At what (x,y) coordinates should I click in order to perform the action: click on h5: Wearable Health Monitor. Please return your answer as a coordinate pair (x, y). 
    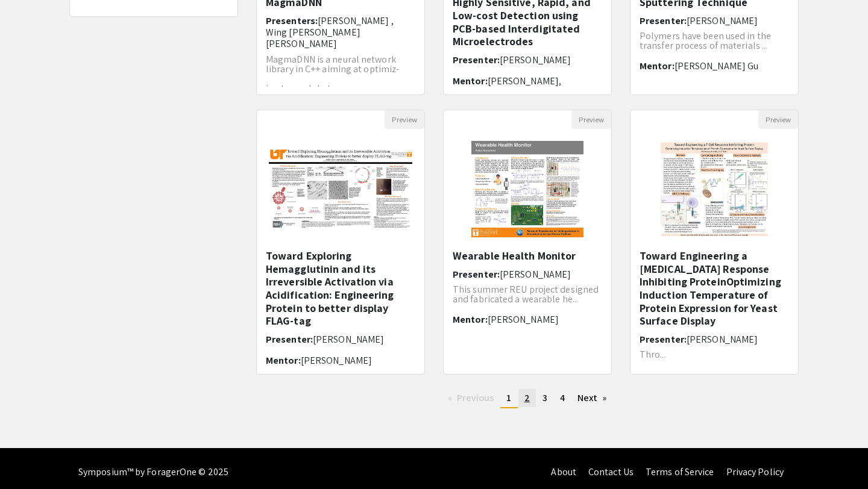
    Looking at the image, I should click on (528, 256).